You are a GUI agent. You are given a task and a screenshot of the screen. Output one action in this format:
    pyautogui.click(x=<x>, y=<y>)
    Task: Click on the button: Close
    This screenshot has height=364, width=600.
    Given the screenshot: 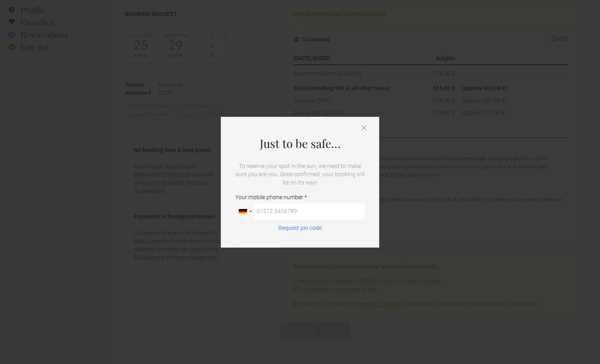 What is the action you would take?
    pyautogui.click(x=364, y=128)
    